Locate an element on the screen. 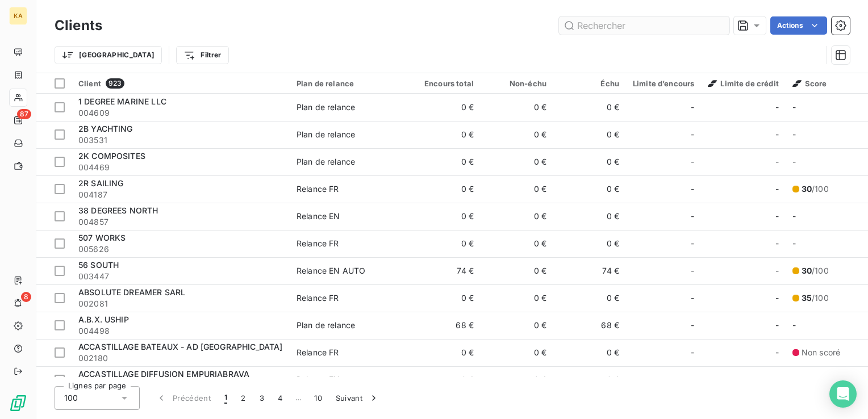  span: 004187 is located at coordinates (181, 195).